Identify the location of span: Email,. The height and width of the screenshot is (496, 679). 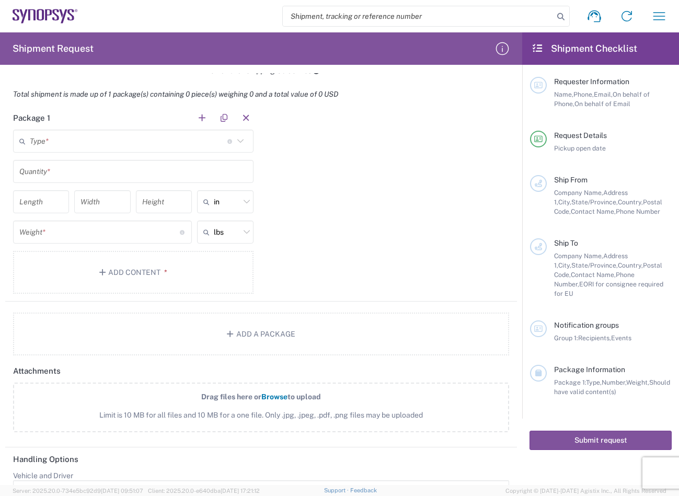
(603, 94).